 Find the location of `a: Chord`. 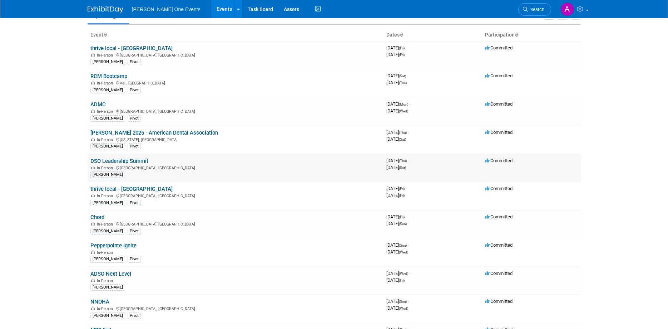

a: Chord is located at coordinates (97, 217).